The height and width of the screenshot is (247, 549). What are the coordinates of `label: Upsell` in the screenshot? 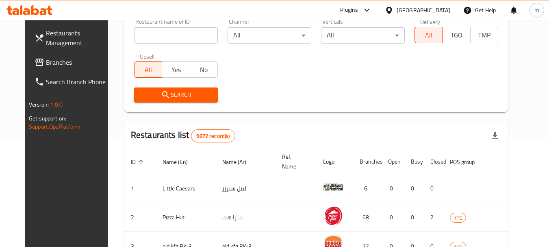 It's located at (147, 56).